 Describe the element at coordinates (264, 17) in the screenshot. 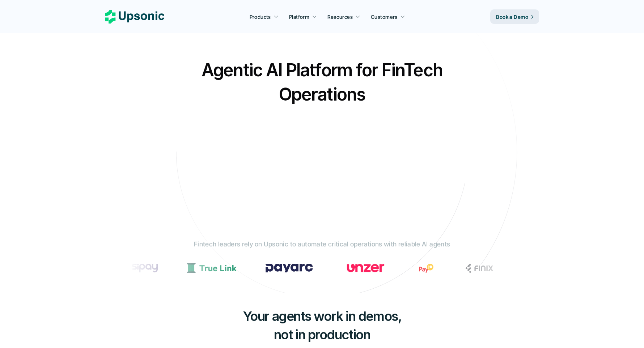

I see `a: Products` at that location.